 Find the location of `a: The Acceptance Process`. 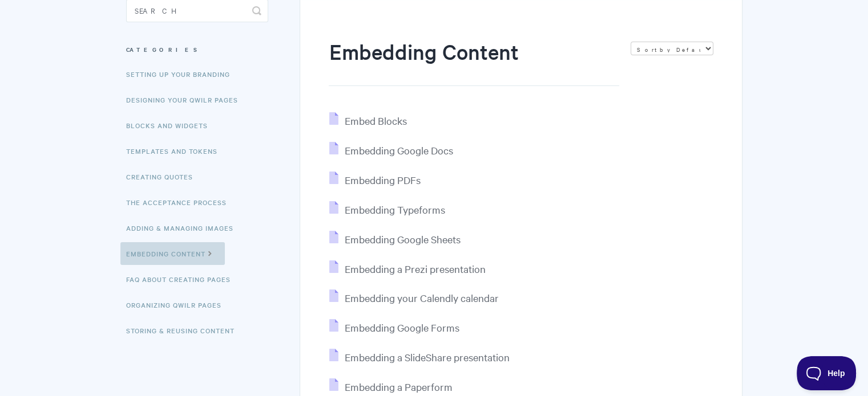

a: The Acceptance Process is located at coordinates (180, 202).